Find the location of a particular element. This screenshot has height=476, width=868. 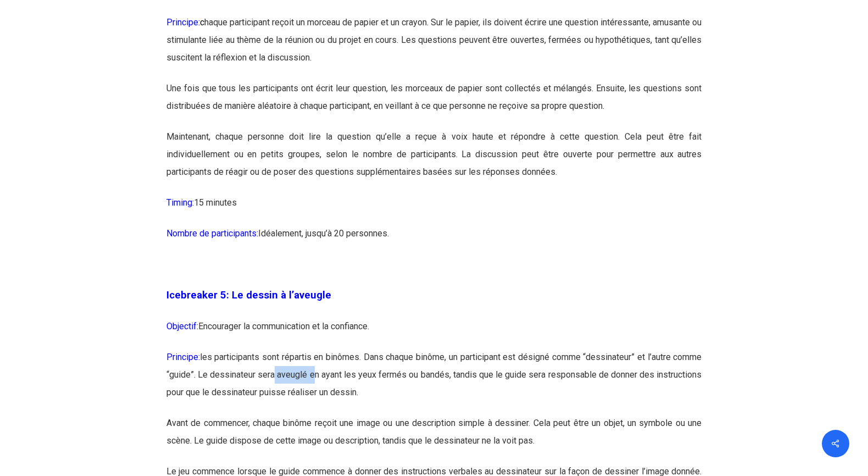

span: Nombre de participants: is located at coordinates (212, 233).